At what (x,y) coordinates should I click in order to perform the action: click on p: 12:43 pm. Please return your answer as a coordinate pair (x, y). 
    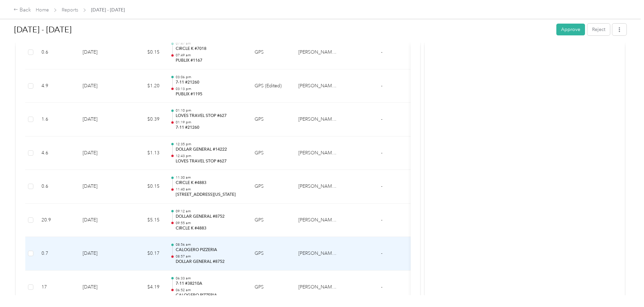
    Looking at the image, I should click on (210, 156).